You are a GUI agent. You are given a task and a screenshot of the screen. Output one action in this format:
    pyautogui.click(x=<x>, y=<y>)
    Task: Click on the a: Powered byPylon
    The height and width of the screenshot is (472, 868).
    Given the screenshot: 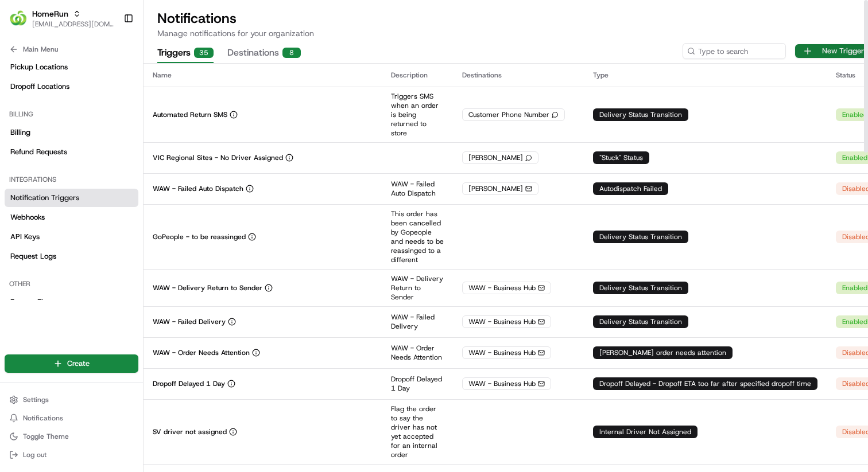 What is the action you would take?
    pyautogui.click(x=109, y=198)
    